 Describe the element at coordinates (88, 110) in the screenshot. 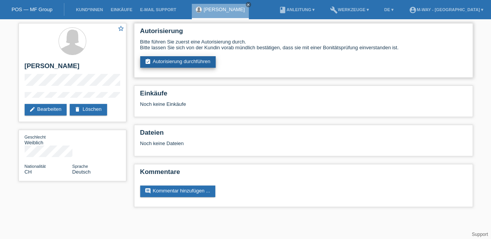

I see `a: deleteLöschen` at that location.